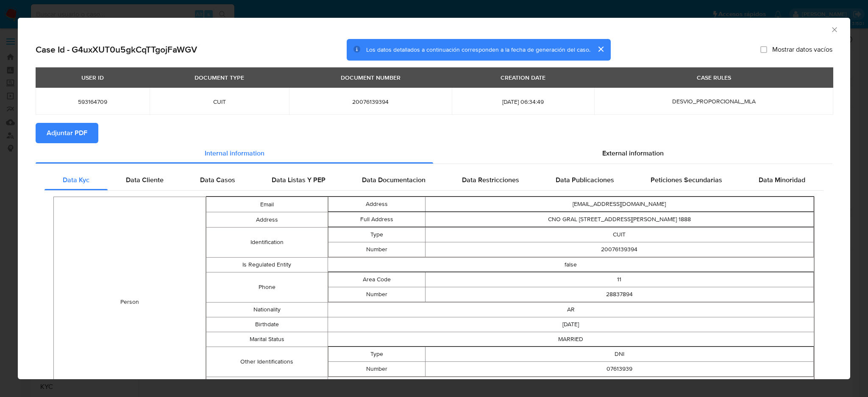  What do you see at coordinates (267, 384) in the screenshot?
I see `td: Gender` at bounding box center [267, 384].